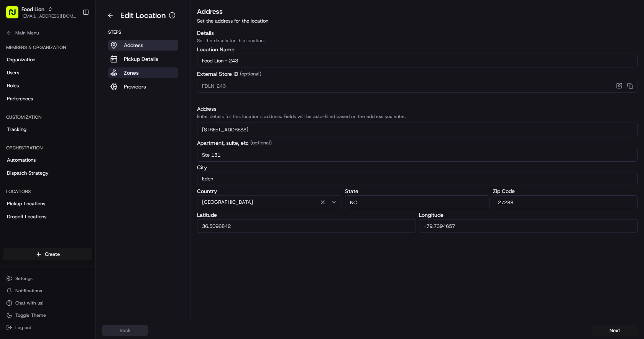 Image resolution: width=644 pixels, height=339 pixels. Describe the element at coordinates (133, 45) in the screenshot. I see `p: Address` at that location.